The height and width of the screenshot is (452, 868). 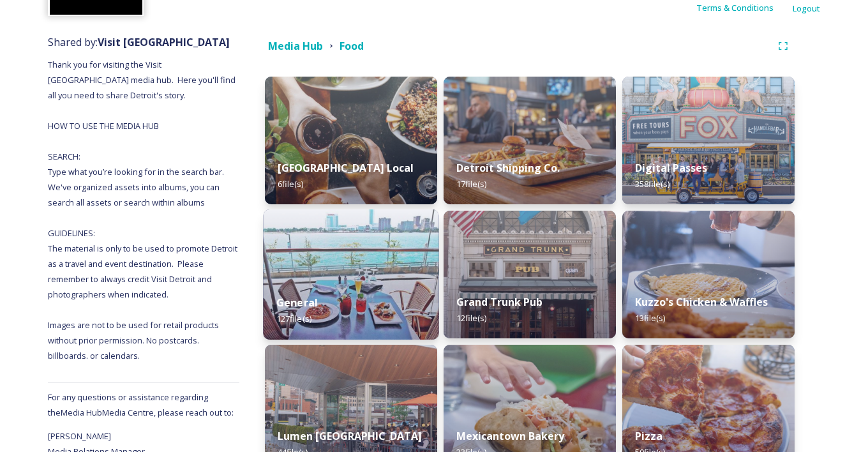 What do you see at coordinates (708, 141) in the screenshot?
I see `img: Visit%2520Detroit%2520FOX%2520Free%2520Tours.png` at bounding box center [708, 141].